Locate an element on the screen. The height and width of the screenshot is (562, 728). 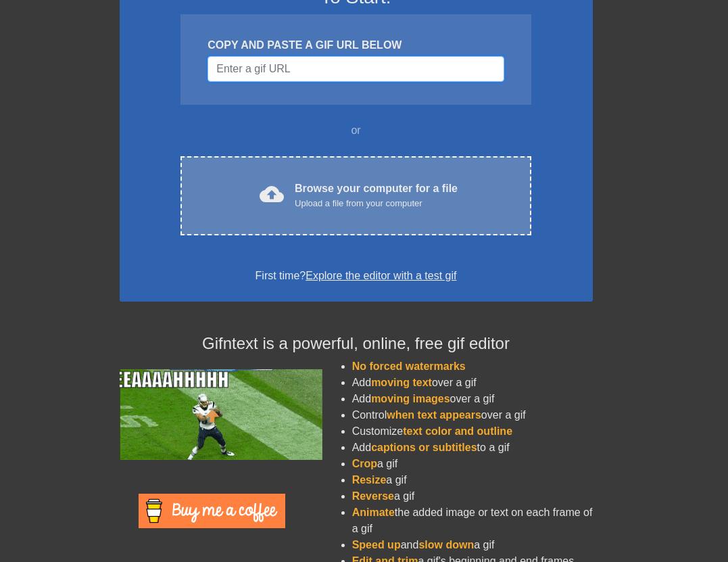
span: Resize is located at coordinates (369, 479).